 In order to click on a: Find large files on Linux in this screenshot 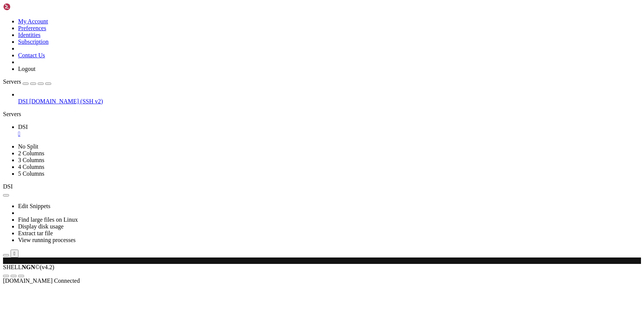, I will do `click(48, 219)`.